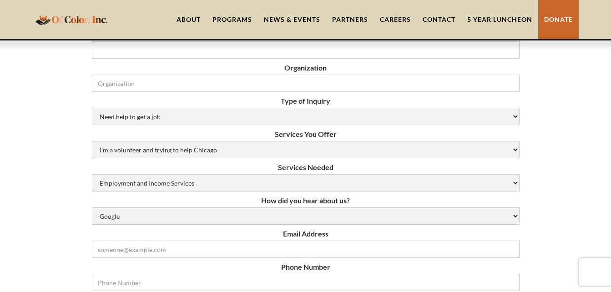 This screenshot has width=611, height=292. I want to click on input: someone@example.com, so click(306, 249).